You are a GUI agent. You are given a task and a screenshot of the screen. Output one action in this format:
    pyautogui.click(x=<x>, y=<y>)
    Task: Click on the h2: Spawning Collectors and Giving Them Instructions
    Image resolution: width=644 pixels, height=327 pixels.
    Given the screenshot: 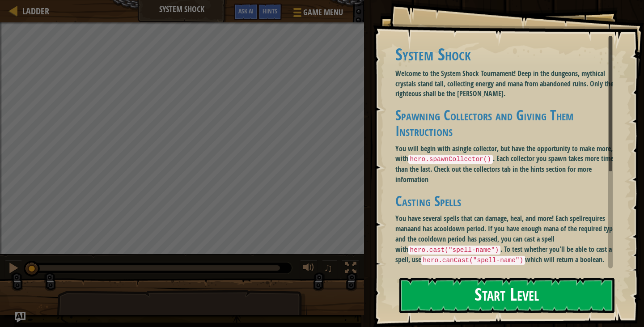 What is the action you would take?
    pyautogui.click(x=507, y=123)
    